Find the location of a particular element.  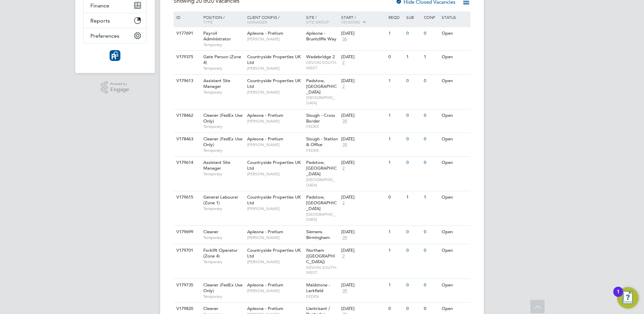

div: V179699 is located at coordinates (187, 232).